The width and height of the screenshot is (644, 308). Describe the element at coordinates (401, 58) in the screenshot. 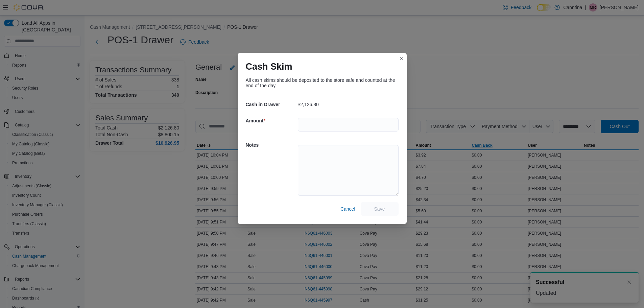

I see `button: Closes this modal window` at that location.